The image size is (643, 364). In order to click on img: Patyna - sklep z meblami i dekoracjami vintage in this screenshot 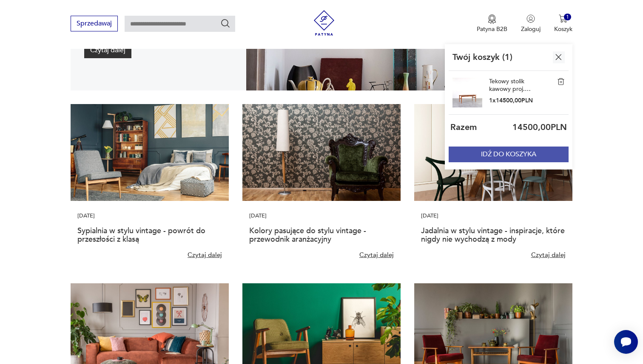, I will do `click(324, 23)`.